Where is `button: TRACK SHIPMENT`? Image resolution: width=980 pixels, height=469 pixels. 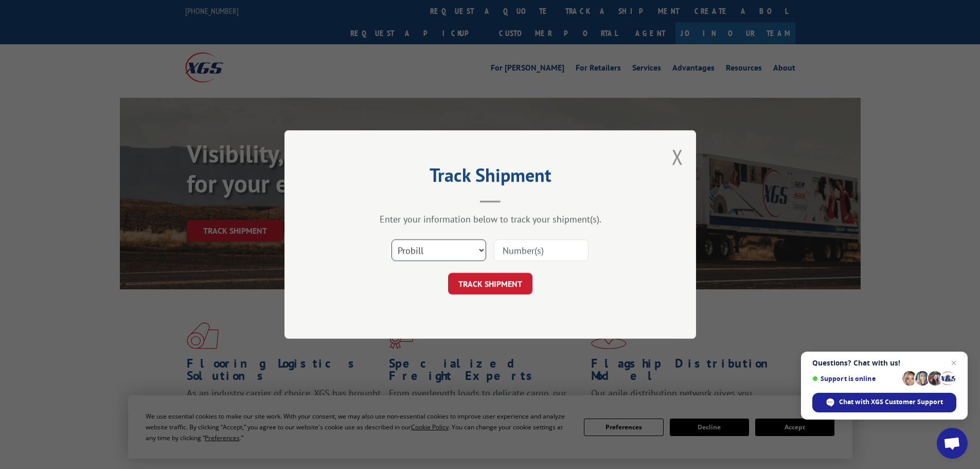 button: TRACK SHIPMENT is located at coordinates (490, 284).